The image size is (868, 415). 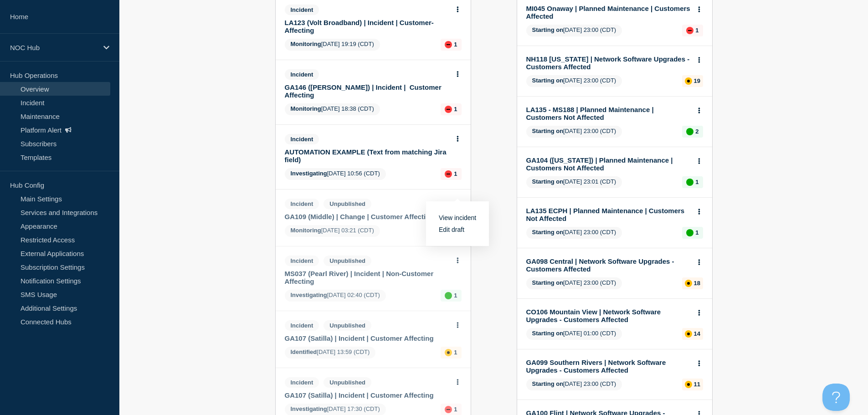 What do you see at coordinates (367, 26) in the screenshot?
I see `a: LA123 (Volt Broadband) | Incident | Customer-Affecting` at bounding box center [367, 26].